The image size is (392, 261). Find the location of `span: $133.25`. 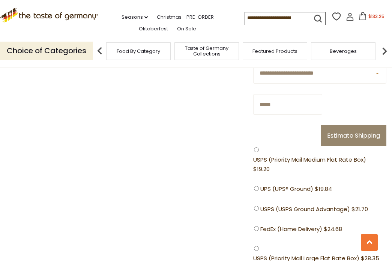

span: $133.25 is located at coordinates (376, 16).